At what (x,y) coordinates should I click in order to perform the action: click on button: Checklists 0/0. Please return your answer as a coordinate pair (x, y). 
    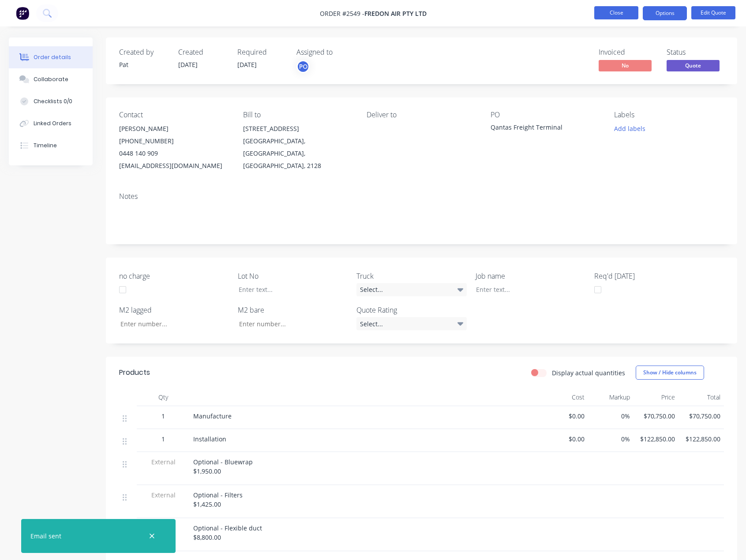
    Looking at the image, I should click on (51, 102).